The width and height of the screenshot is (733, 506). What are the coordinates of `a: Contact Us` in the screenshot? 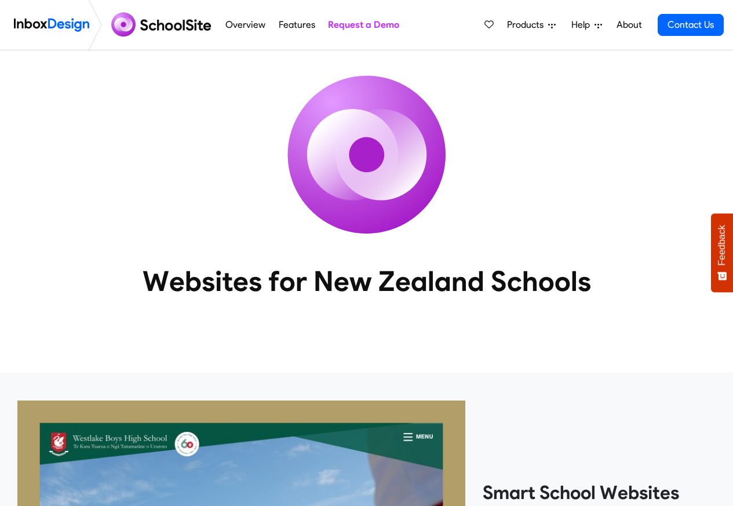 It's located at (691, 25).